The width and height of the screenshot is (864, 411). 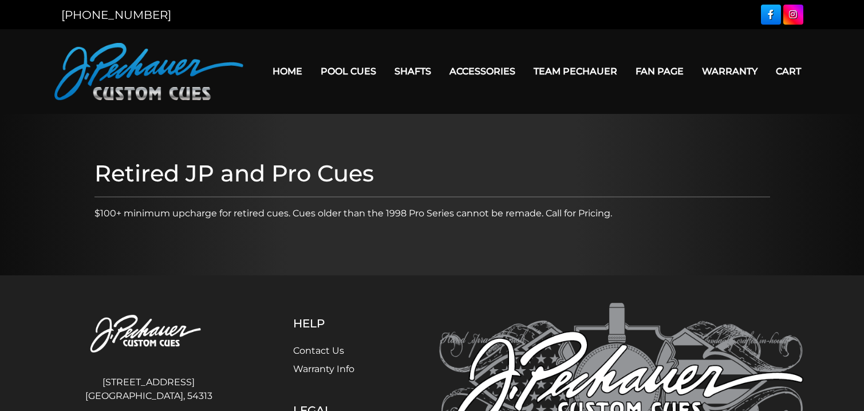 I want to click on a: Warranty Info, so click(x=324, y=369).